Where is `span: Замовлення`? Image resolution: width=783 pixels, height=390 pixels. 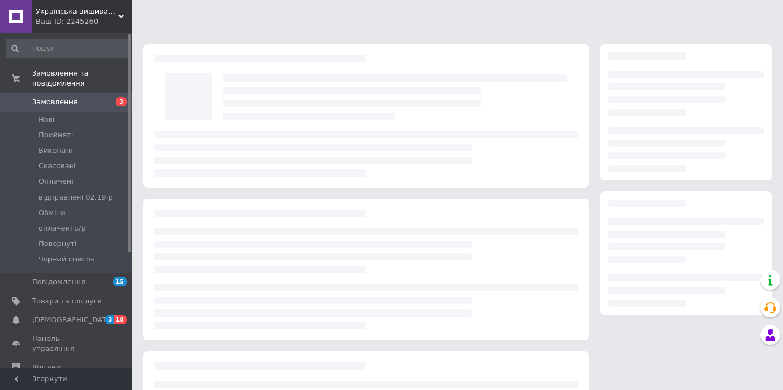
span: Замовлення is located at coordinates (55, 102).